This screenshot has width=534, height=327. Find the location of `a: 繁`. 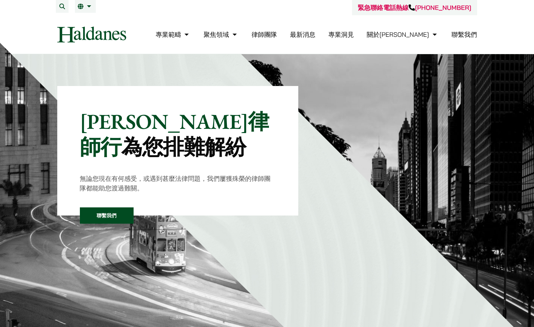

a: 繁 is located at coordinates (85, 6).